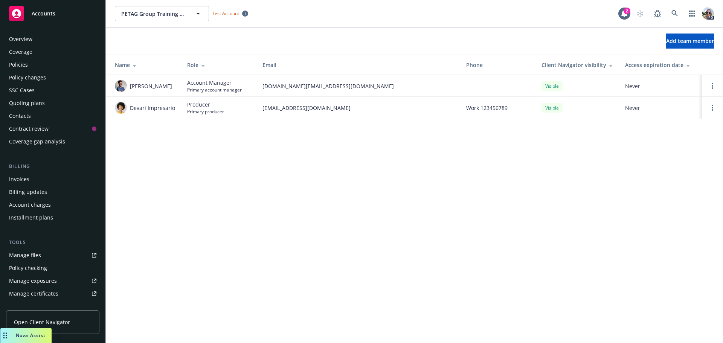  What do you see at coordinates (358, 65) in the screenshot?
I see `div: Email` at bounding box center [358, 65].